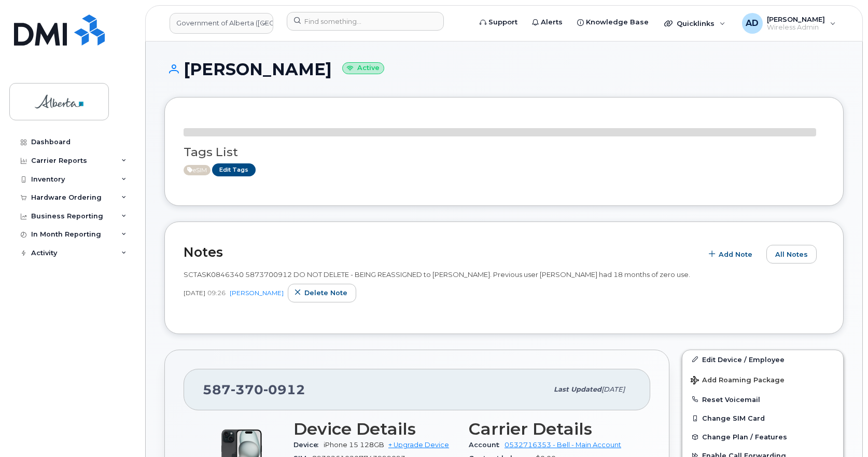 Image resolution: width=868 pixels, height=457 pixels. What do you see at coordinates (309, 444) in the screenshot?
I see `span: Device` at bounding box center [309, 444].